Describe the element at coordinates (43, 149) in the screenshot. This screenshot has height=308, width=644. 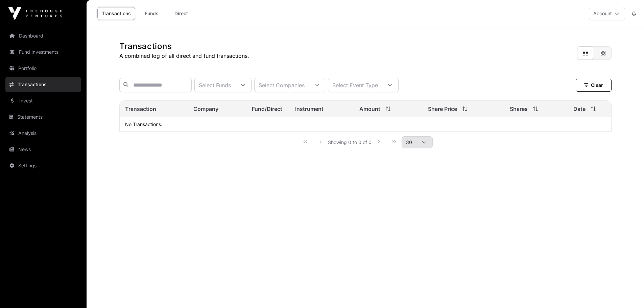
I see `a: News` at that location.